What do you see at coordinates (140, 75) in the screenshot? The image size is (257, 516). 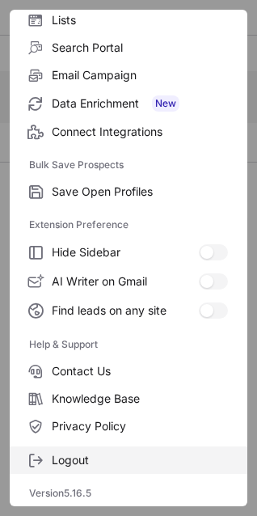 I see `span: Email Campaign` at bounding box center [140, 75].